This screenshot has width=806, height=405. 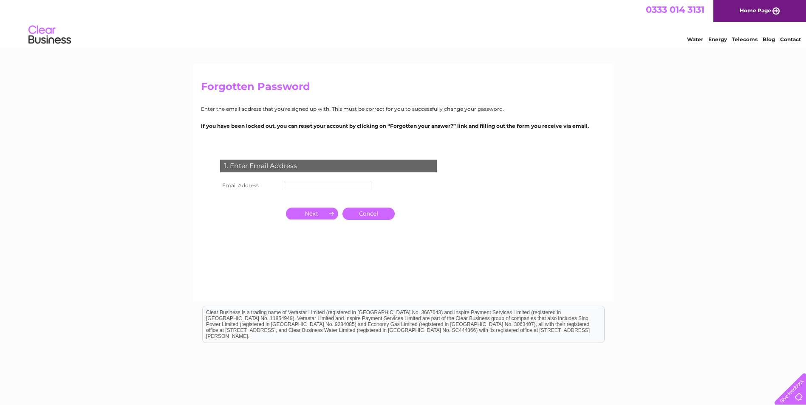 I want to click on a: Blog, so click(x=769, y=39).